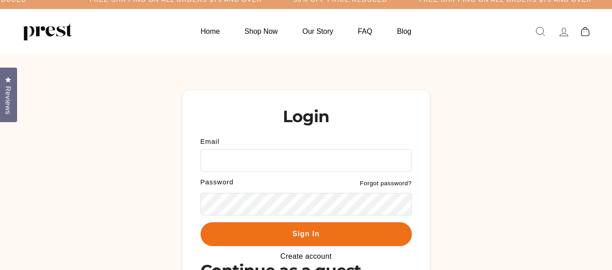  What do you see at coordinates (253, 181) in the screenshot?
I see `label: Password` at bounding box center [253, 181].